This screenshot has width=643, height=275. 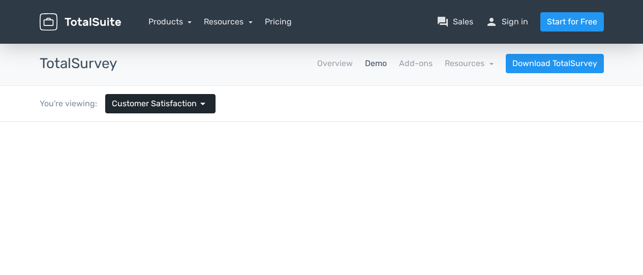 What do you see at coordinates (72, 104) in the screenshot?
I see `div: You're viewing:` at bounding box center [72, 104].